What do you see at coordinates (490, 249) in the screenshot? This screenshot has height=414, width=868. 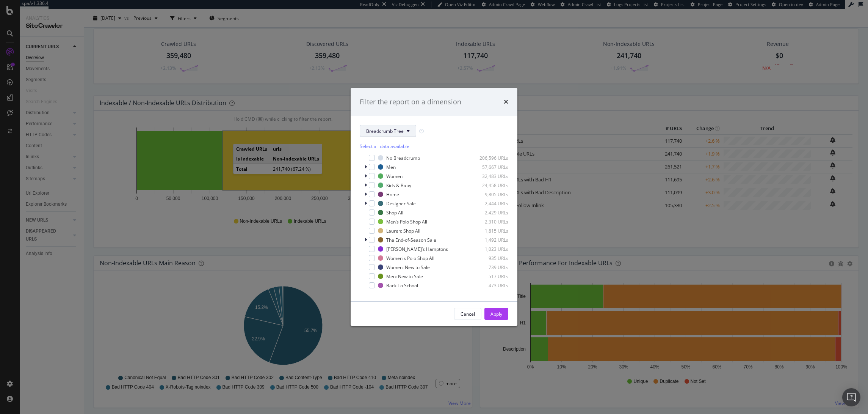 I see `div: 1,023 URLs` at bounding box center [490, 249].